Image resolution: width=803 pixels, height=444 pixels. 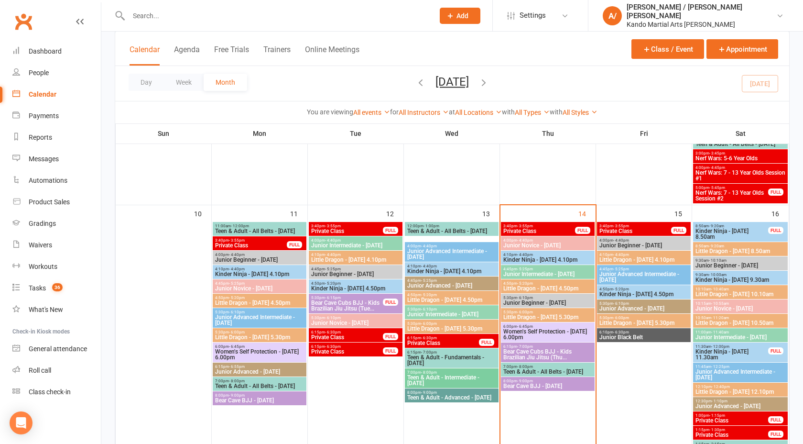 What do you see at coordinates (452, 372) in the screenshot?
I see `span: 7:00pm` at bounding box center [452, 372].